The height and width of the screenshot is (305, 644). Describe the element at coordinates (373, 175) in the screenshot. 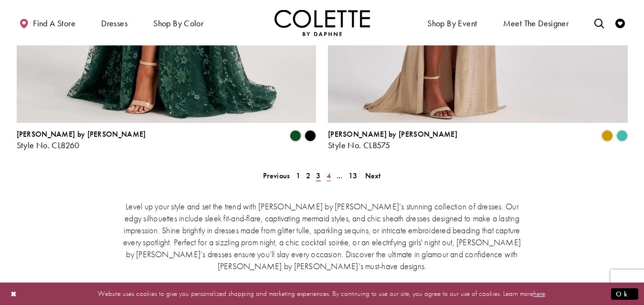

I see `span: Next` at that location.